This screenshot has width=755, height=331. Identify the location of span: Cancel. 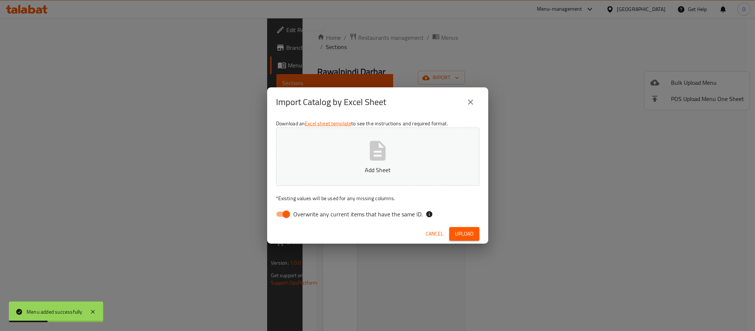
(434, 234).